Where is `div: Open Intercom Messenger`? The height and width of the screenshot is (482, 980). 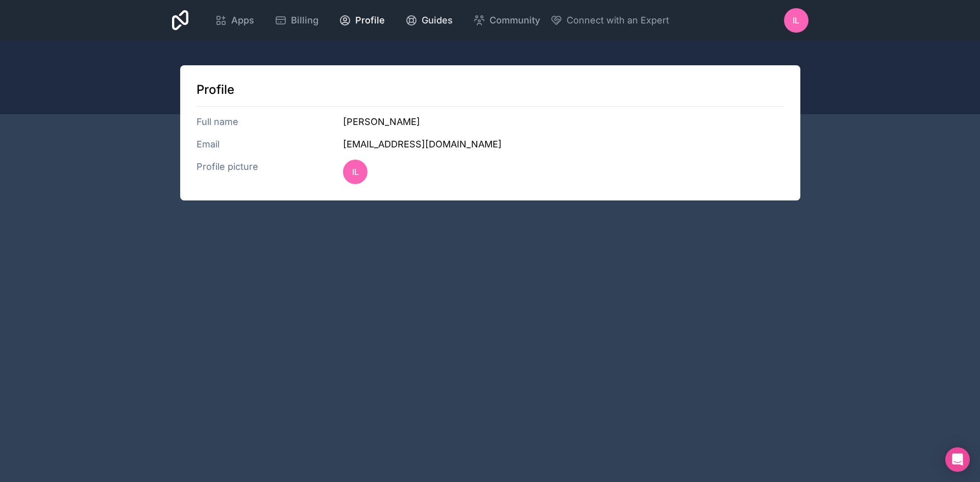
div: Open Intercom Messenger is located at coordinates (958, 460).